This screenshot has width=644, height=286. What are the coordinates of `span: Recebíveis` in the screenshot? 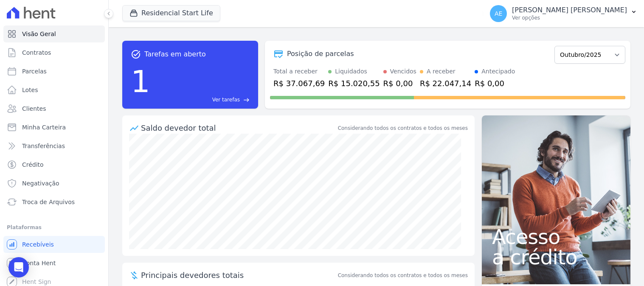 It's located at (38, 244).